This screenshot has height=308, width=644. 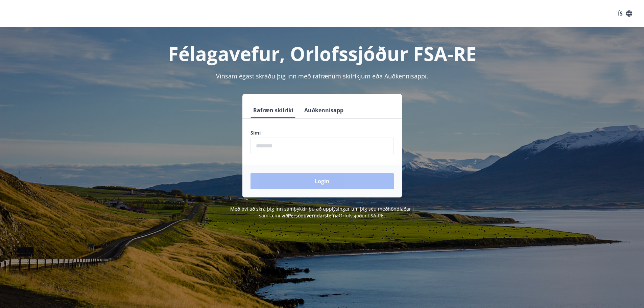 What do you see at coordinates (625, 14) in the screenshot?
I see `button: ÍS` at bounding box center [625, 14].